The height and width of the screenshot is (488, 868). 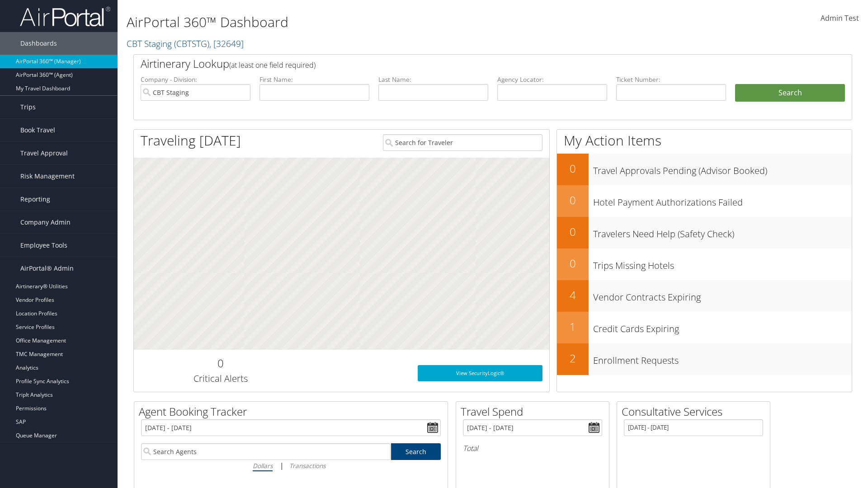 I want to click on button: Search, so click(x=789, y=93).